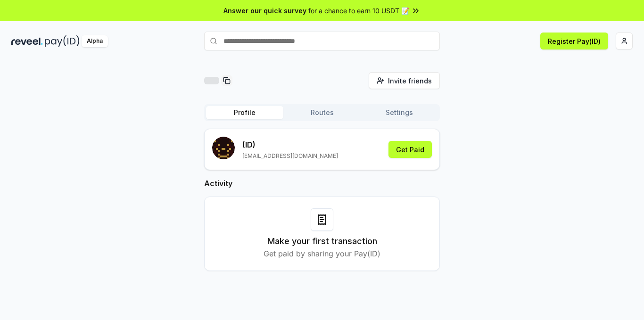 Image resolution: width=644 pixels, height=320 pixels. What do you see at coordinates (245, 113) in the screenshot?
I see `button: Profile` at bounding box center [245, 113].